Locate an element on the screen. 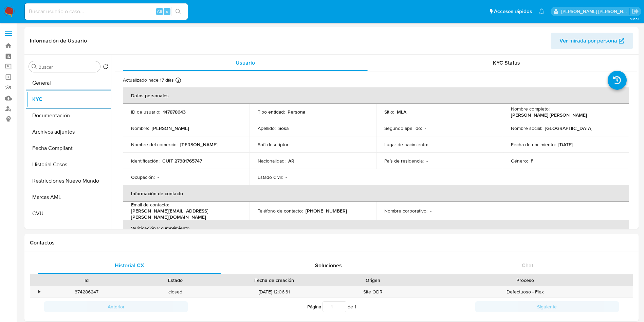 The width and height of the screenshot is (644, 322). button: Ver mirada por persona is located at coordinates (592, 41).